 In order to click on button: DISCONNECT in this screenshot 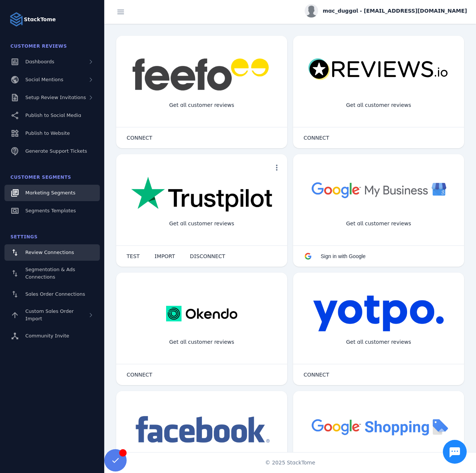, I will do `click(207, 256)`.